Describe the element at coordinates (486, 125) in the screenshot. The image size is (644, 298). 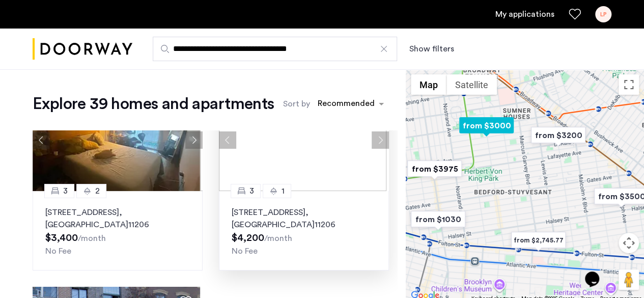
I see `div: from $3000` at that location.